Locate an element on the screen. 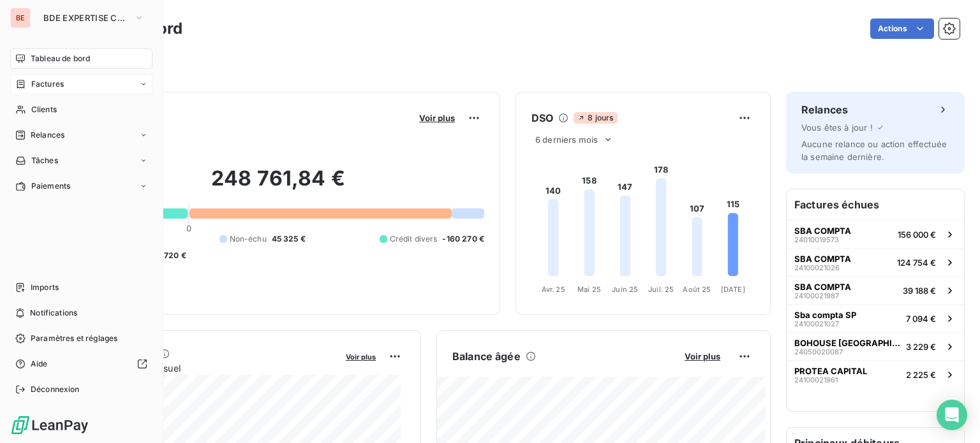 This screenshot has width=980, height=443. span: BDE EXPERTISE CONSEIL is located at coordinates (86, 18).